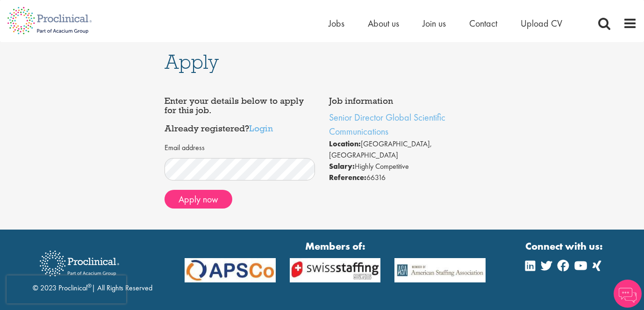  What do you see at coordinates (240, 115) in the screenshot?
I see `h4: Enter your details below to apply for this job. Already registered?` at bounding box center [240, 115].